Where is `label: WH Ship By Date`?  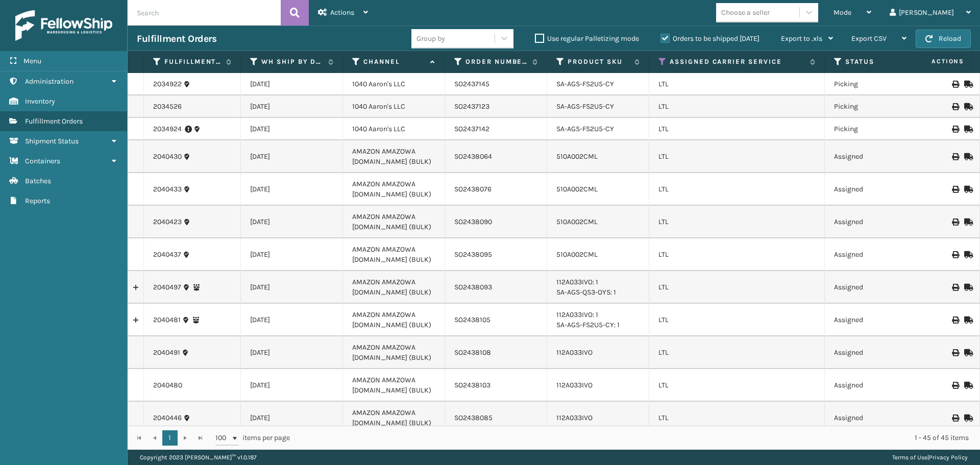
label: WH Ship By Date is located at coordinates (292, 62).